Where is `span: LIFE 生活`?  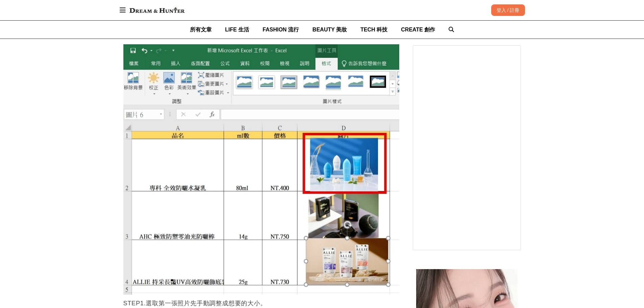 span: LIFE 生活 is located at coordinates (237, 29).